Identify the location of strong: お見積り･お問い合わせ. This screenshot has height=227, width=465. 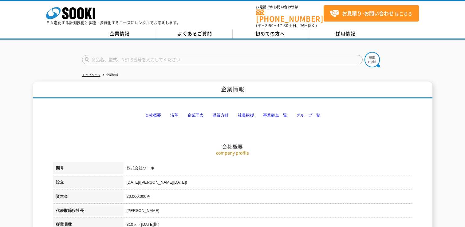
(368, 13).